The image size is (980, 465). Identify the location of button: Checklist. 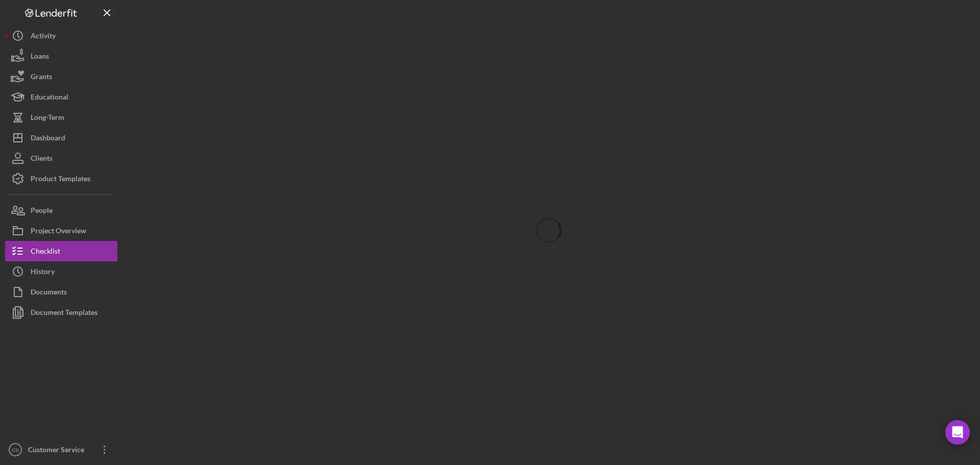
(61, 252).